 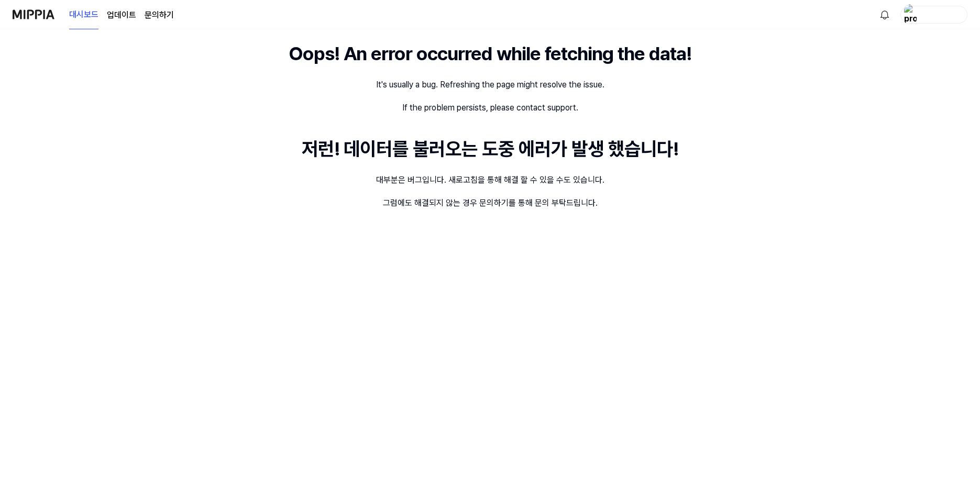 What do you see at coordinates (490, 180) in the screenshot?
I see `div: 대부분은 버그입니다. 새로고침을 통해 해결 할 수 있을 수도 있습니다.` at bounding box center [490, 180].